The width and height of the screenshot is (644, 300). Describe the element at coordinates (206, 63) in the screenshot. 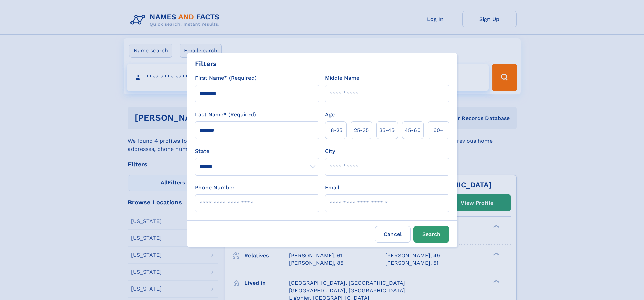

I see `div: Filters` at that location.